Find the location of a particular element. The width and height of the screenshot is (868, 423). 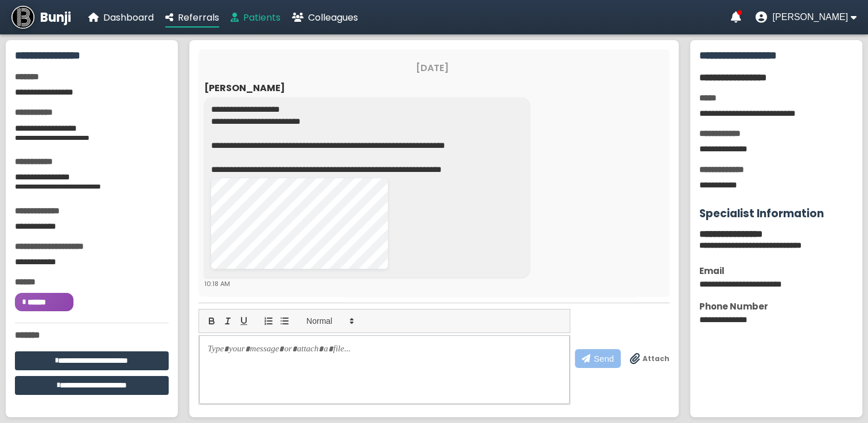

img: Bunji Dental Referral Management is located at coordinates (23, 17).